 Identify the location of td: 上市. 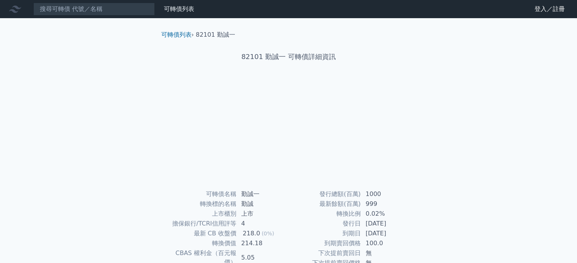
(262, 214).